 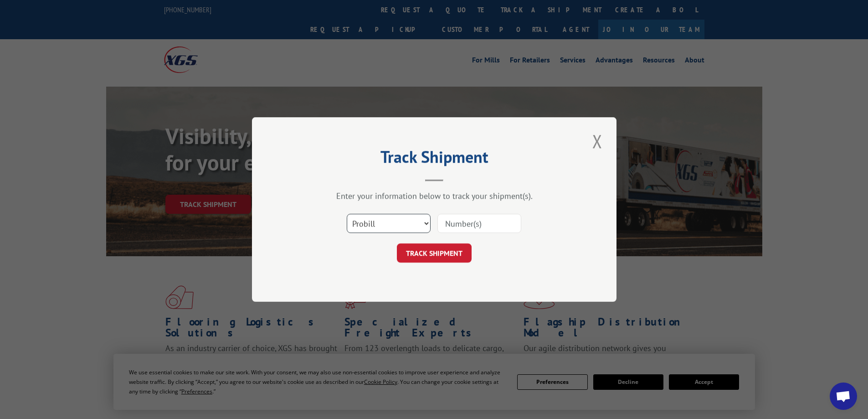 I want to click on button: TRACK SHIPMENT, so click(x=434, y=253).